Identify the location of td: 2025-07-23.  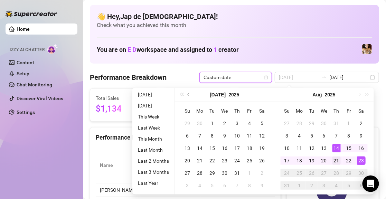
(224, 161).